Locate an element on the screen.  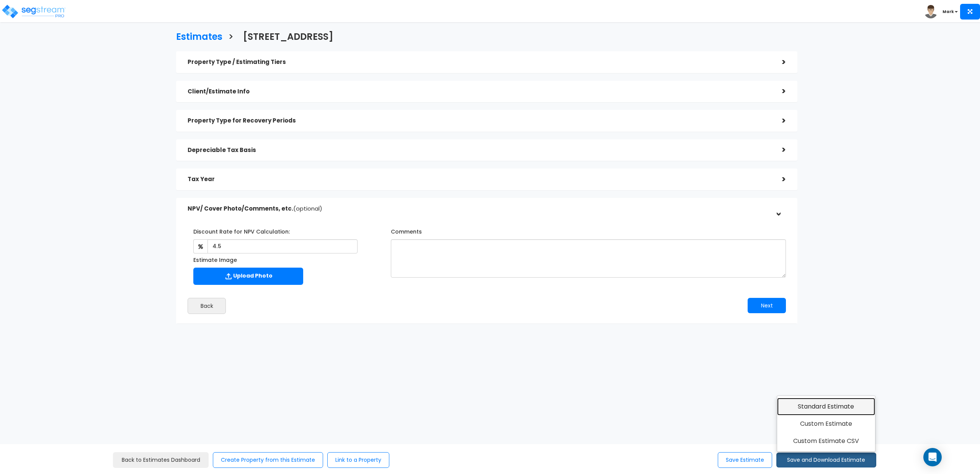
a: Standard Estimate is located at coordinates (826, 407).